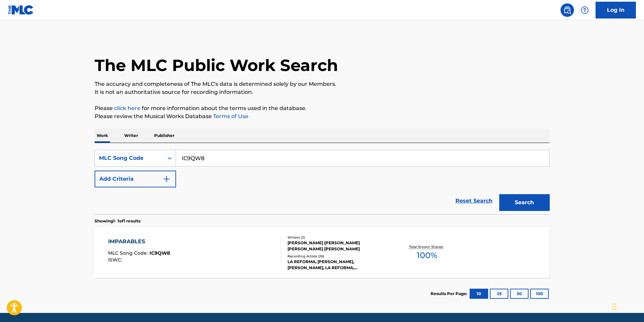 The width and height of the screenshot is (644, 322). What do you see at coordinates (567, 10) in the screenshot?
I see `a: Public Search` at bounding box center [567, 10].